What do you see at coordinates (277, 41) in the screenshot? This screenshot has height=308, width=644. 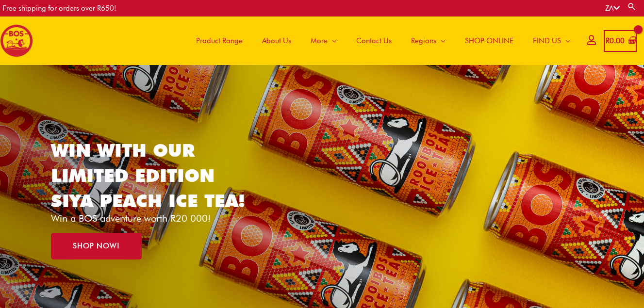 I see `span: About Us` at bounding box center [277, 41].